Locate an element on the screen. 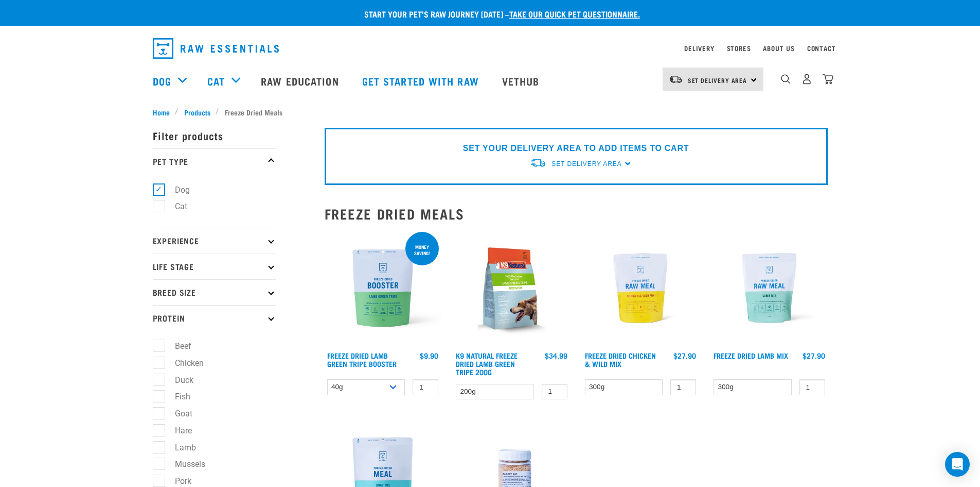  a: K9 Natural Freeze Dried Lamb Green Tripe 200g is located at coordinates (487, 363).